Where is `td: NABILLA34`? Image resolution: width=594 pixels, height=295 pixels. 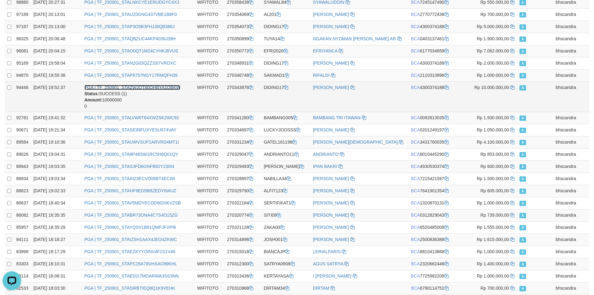 td: NABILLA34 is located at coordinates (286, 178).